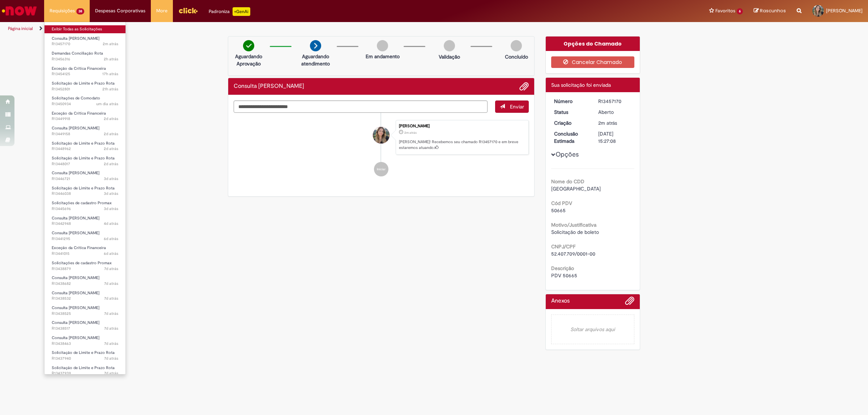  What do you see at coordinates (111, 119) in the screenshot?
I see `time: 26/08/2025 17:20:55` at bounding box center [111, 119].